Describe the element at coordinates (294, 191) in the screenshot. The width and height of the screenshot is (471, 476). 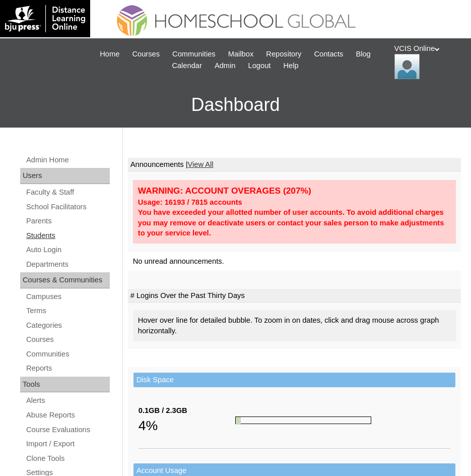
I see `div: WARNING: ACCOUNT OVERAGES (207%)` at that location.